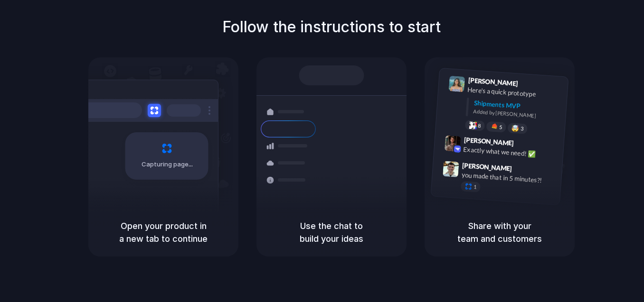 This screenshot has width=644, height=302. What do you see at coordinates (517, 105) in the screenshot?
I see `div: Shipments MVP` at bounding box center [517, 105].